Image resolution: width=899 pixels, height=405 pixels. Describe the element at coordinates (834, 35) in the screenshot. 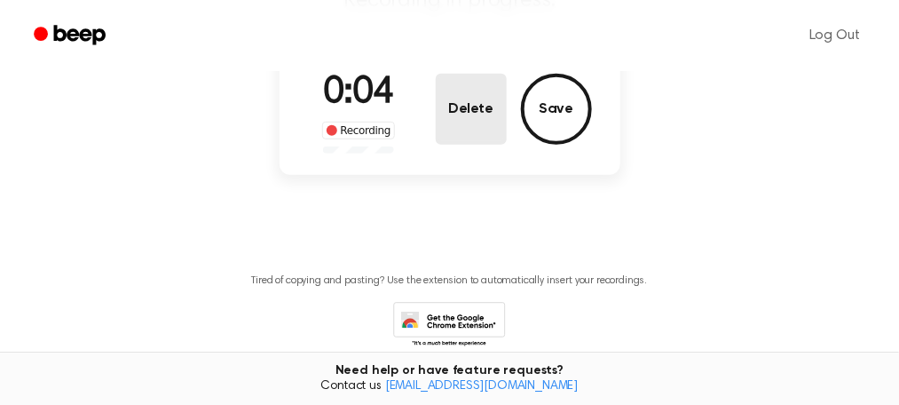

I see `a: Log Out` at that location.